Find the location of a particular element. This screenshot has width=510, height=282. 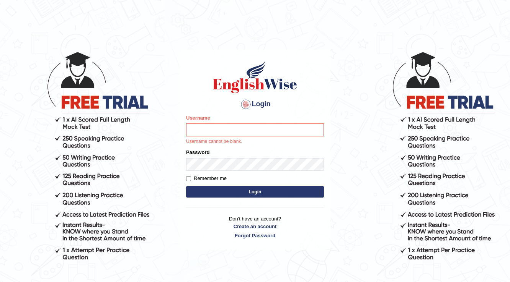

a: Create an account is located at coordinates (255, 226).